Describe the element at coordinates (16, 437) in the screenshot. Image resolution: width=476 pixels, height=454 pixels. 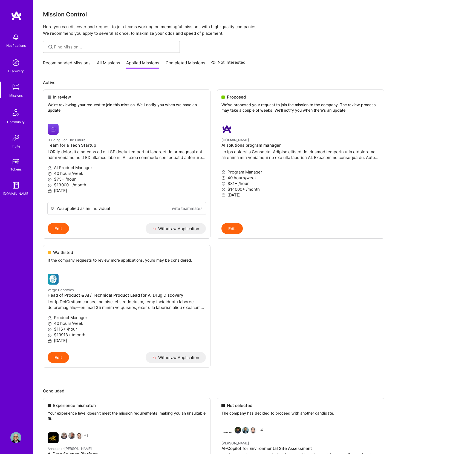
I see `img: User Avatar` at that location.